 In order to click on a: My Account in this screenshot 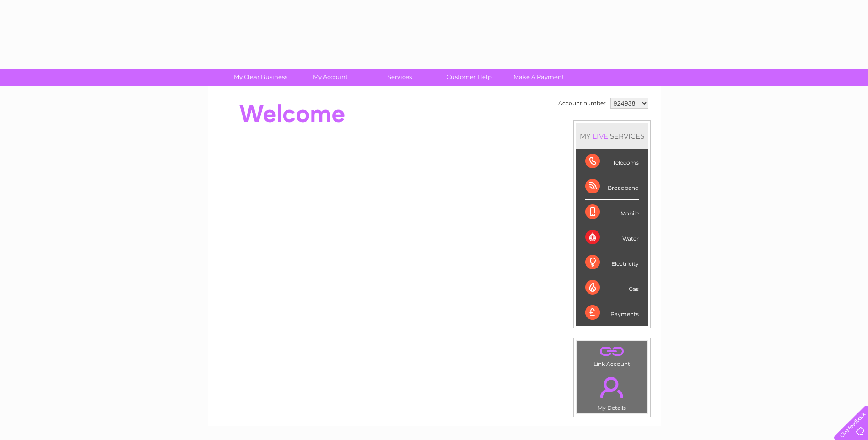, I will do `click(330, 77)`.